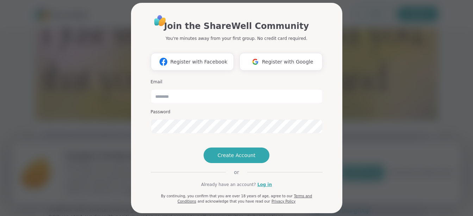 The width and height of the screenshot is (473, 216). What do you see at coordinates (288, 62) in the screenshot?
I see `span: Register with Google` at bounding box center [288, 62].